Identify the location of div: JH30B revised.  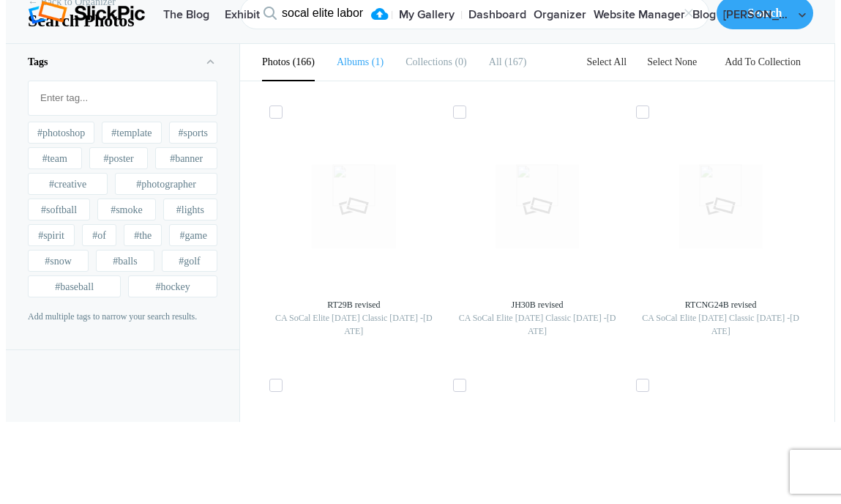
(538, 304).